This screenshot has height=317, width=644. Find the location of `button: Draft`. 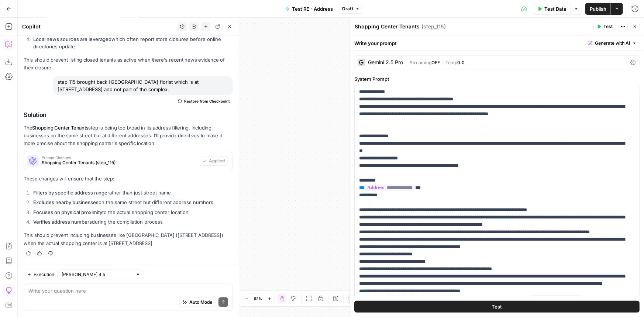

button: Draft is located at coordinates (351, 9).